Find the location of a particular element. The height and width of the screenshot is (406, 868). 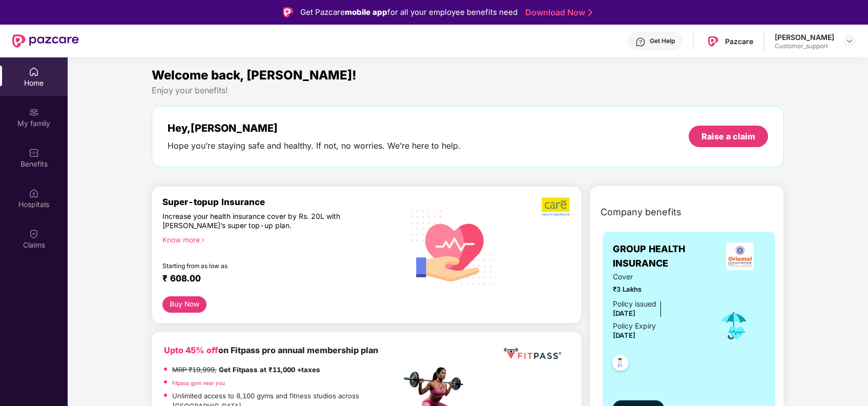

div: Customer_support is located at coordinates (804, 46).